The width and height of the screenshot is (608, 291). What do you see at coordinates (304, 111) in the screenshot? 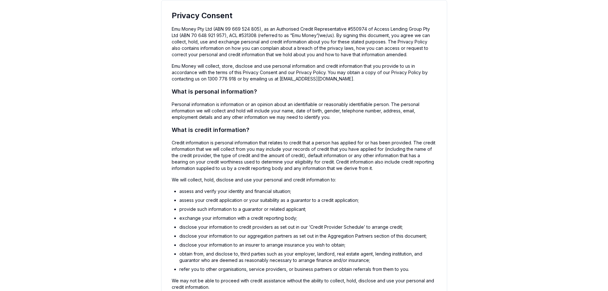
I see `p: Personal information is information or an opinion about an identifiable or reasonably identifiabl...` at bounding box center [304, 111].